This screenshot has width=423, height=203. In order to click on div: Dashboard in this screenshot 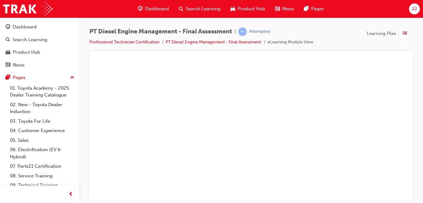, I will do `click(25, 27)`.